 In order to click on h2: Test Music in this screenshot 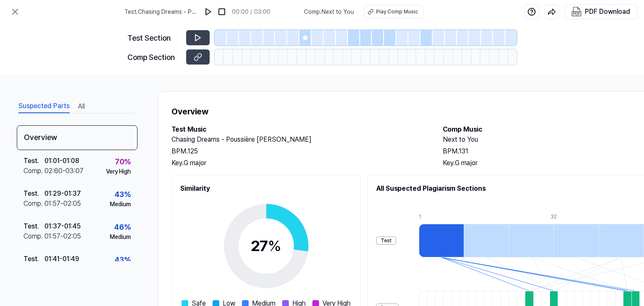, I will do `click(298, 129)`.